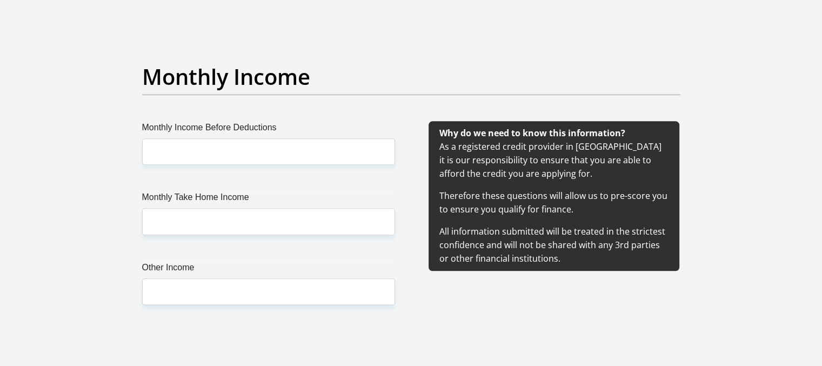  Describe the element at coordinates (269, 151) in the screenshot. I see `input: Monthly Income Before Deductions` at that location.